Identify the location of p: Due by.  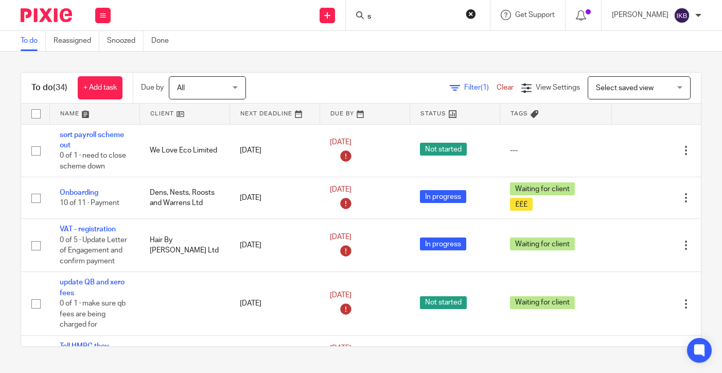
(152, 87).